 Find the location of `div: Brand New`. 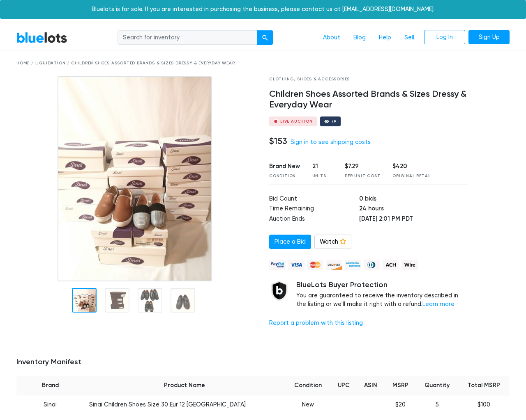

div: Brand New is located at coordinates (284, 166).